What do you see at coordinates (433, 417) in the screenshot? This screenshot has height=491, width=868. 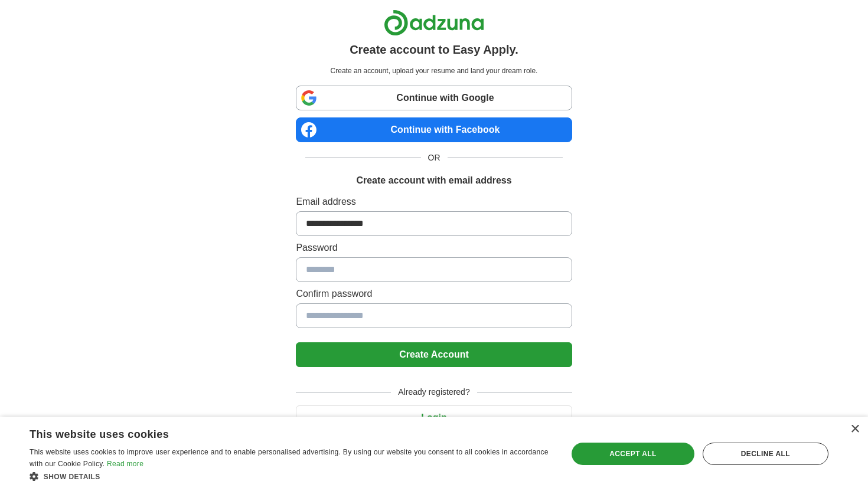 I see `a: Login` at bounding box center [433, 417].